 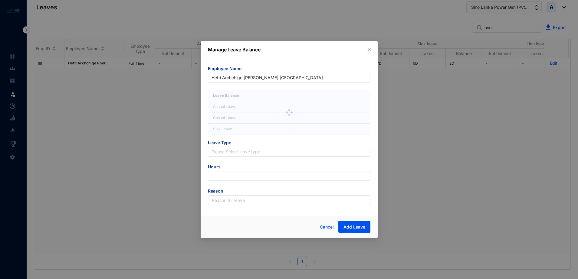 I want to click on input: Reason for leave, so click(x=289, y=200).